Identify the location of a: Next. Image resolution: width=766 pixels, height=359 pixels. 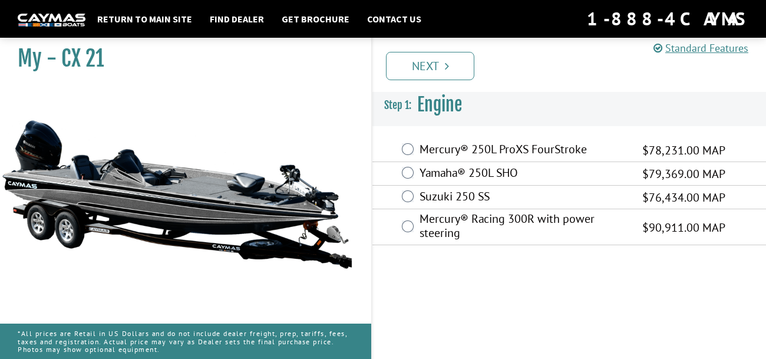
(430, 66).